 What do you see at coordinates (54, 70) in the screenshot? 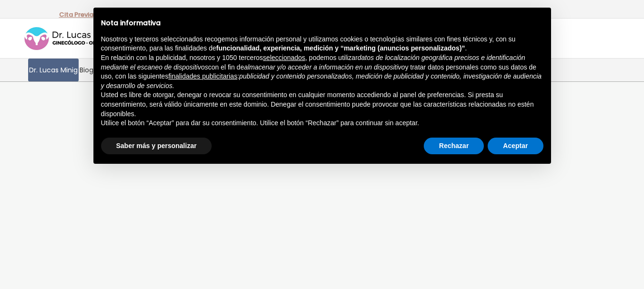
I see `span: Dr. Lucas Minig` at bounding box center [54, 70].